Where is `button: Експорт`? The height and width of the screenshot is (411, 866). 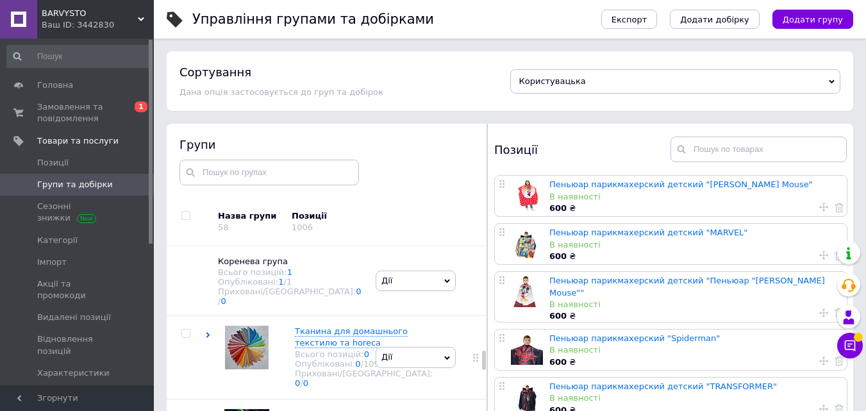 button: Експорт is located at coordinates (629, 19).